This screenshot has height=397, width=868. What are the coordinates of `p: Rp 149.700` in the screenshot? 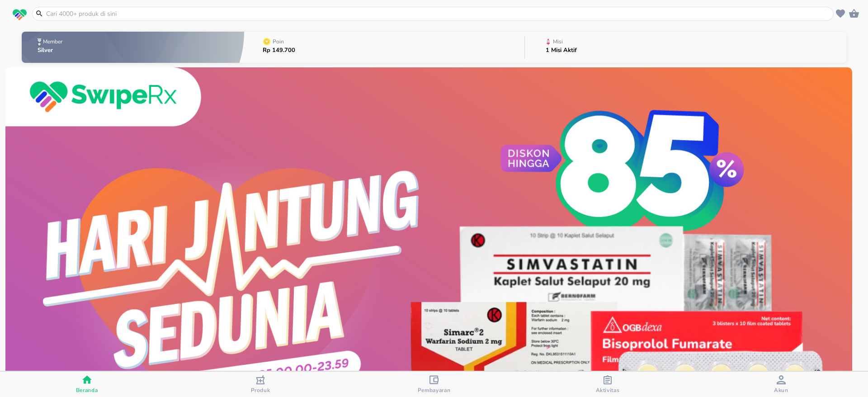 It's located at (279, 50).